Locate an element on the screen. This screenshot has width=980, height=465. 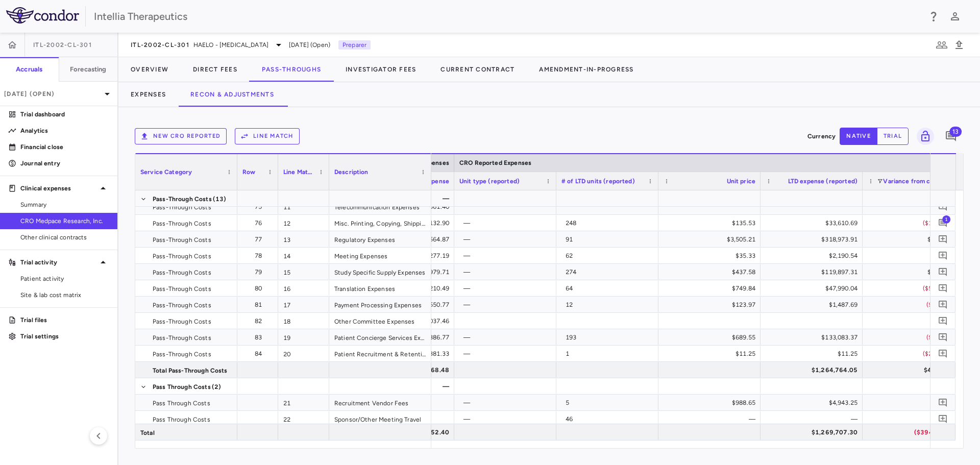
span: Other clinical contracts is located at coordinates (65, 238).